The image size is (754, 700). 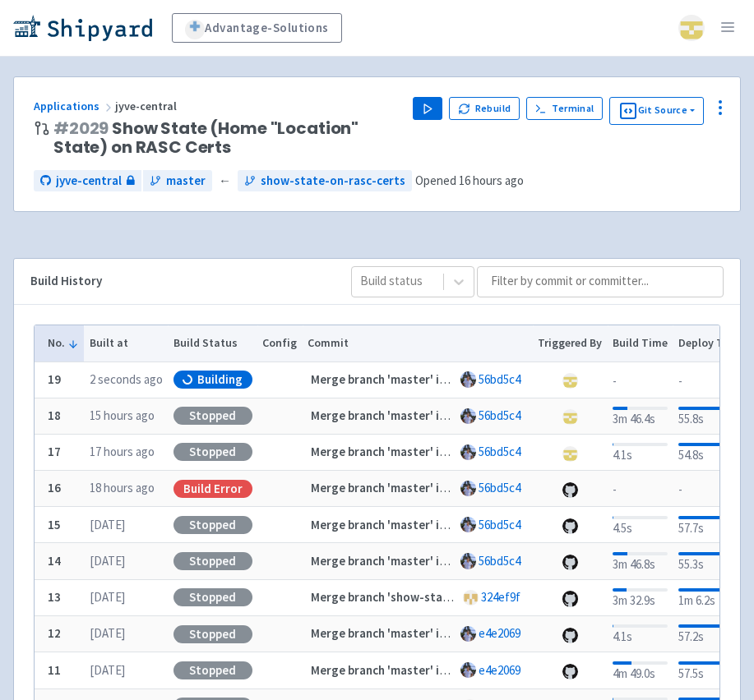 I want to click on div: 54.8s, so click(x=710, y=452).